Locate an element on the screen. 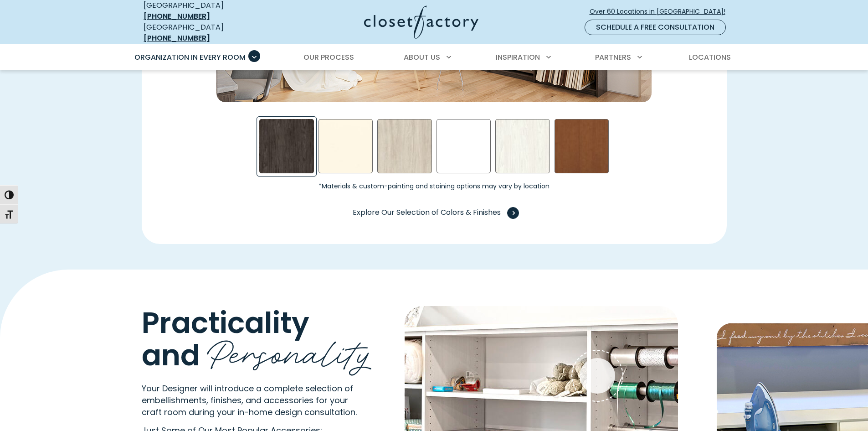 This screenshot has width=868, height=431. div: After Hours Swatch is located at coordinates (286, 147).